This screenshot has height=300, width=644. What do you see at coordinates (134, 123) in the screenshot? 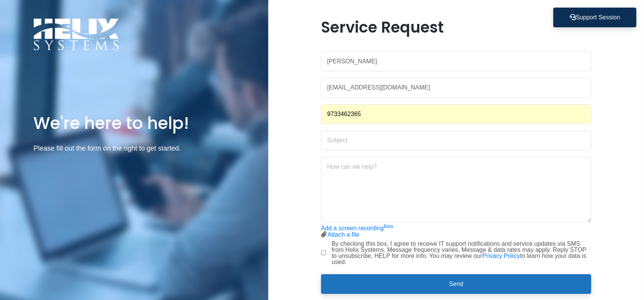
I see `h1: We're here to help!` at bounding box center [134, 123].